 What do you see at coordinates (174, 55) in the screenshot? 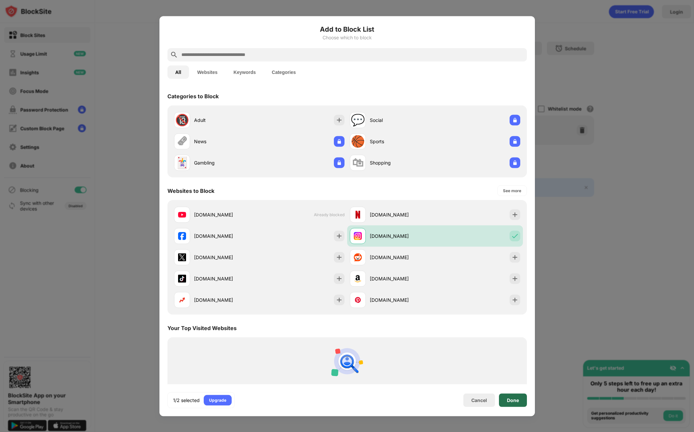
I see `img: search.svg` at bounding box center [174, 55].